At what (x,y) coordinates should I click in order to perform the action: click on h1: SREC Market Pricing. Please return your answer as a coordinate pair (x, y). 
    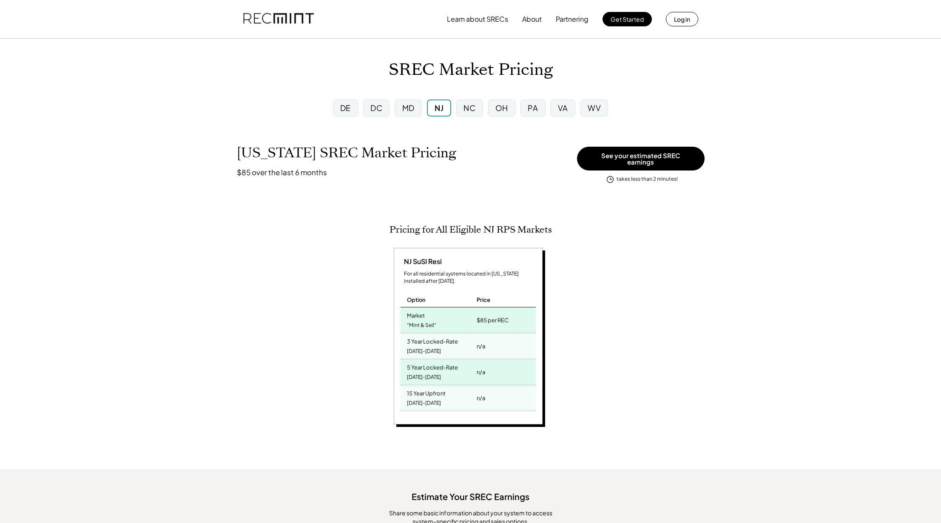
    Looking at the image, I should click on (471, 70).